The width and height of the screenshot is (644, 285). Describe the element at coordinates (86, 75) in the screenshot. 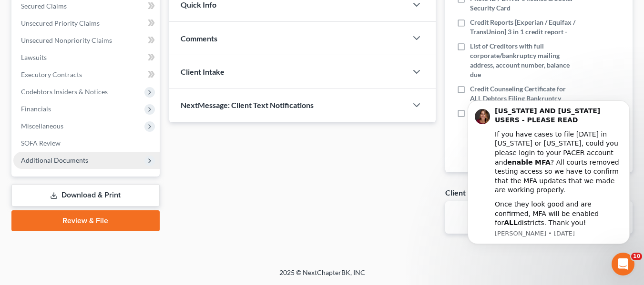

I see `a: Executory Contracts` at that location.